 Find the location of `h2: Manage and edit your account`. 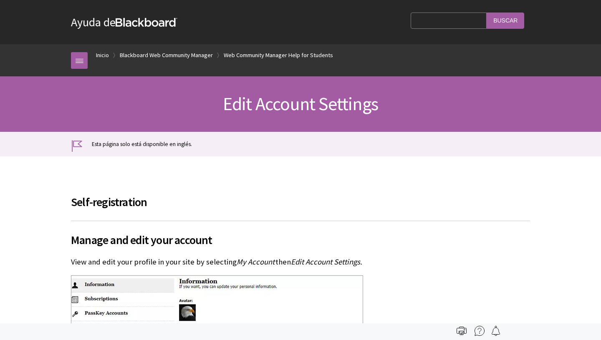

h2: Manage and edit your account is located at coordinates (301, 235).